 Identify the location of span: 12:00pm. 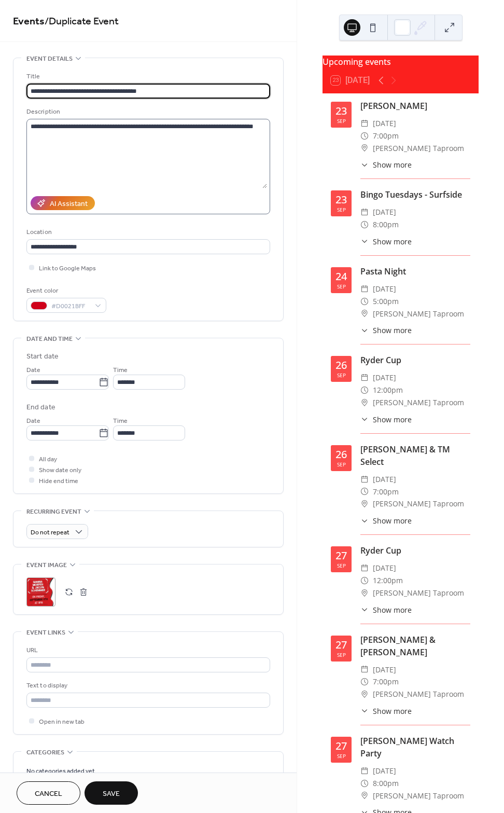
(388, 390).